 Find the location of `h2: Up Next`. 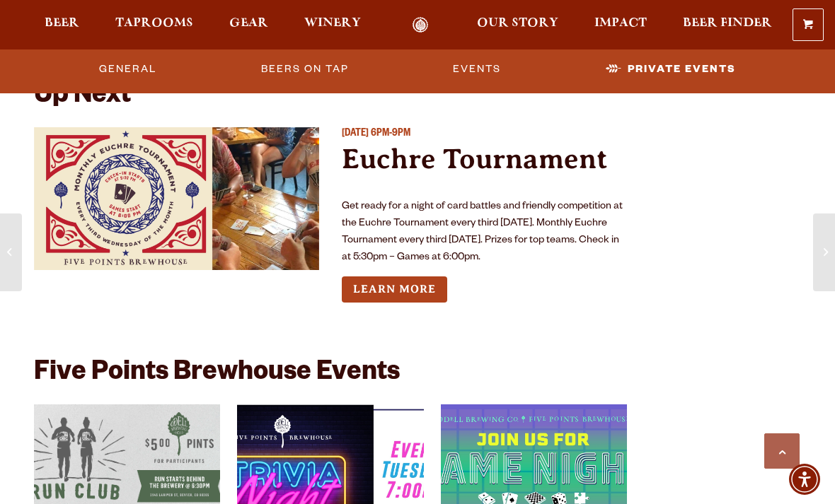

h2: Up Next is located at coordinates (82, 98).